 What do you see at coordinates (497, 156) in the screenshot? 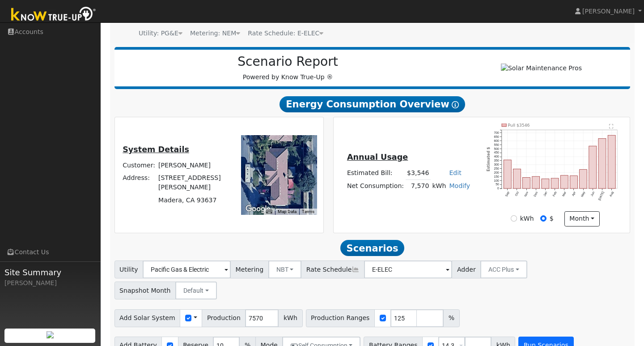
I see `text: 400` at bounding box center [497, 156].